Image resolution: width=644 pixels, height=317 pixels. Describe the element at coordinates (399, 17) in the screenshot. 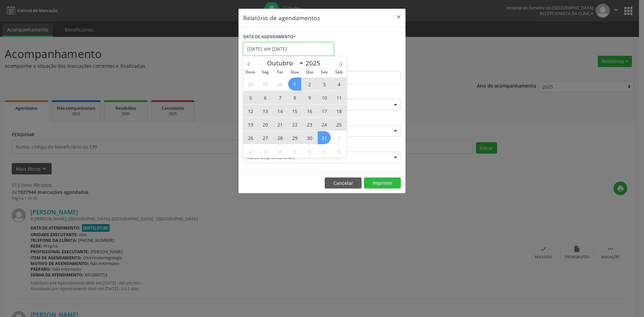

I see `button: Close` at that location.